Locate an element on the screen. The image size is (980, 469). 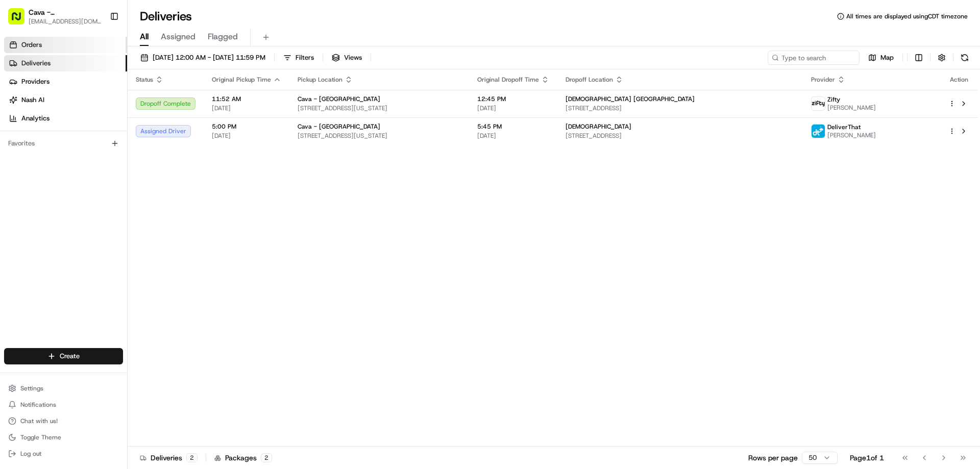
img: Grace Nketiah is located at coordinates (18, 156).